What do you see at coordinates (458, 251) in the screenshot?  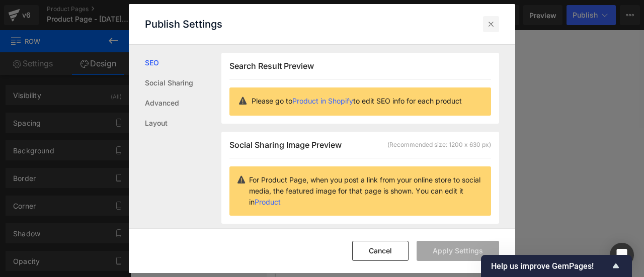 I see `button: Apply Settings` at bounding box center [458, 251].